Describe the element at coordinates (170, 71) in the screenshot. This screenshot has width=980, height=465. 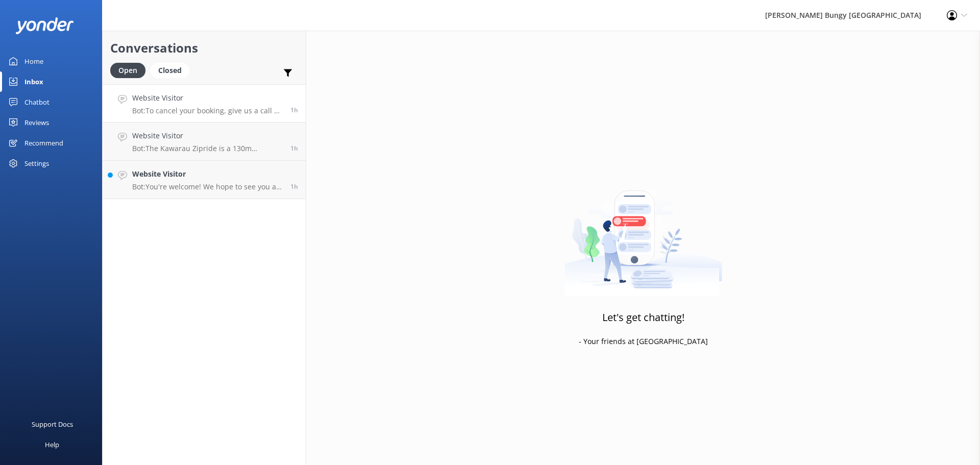
I see `div: Closed` at that location.